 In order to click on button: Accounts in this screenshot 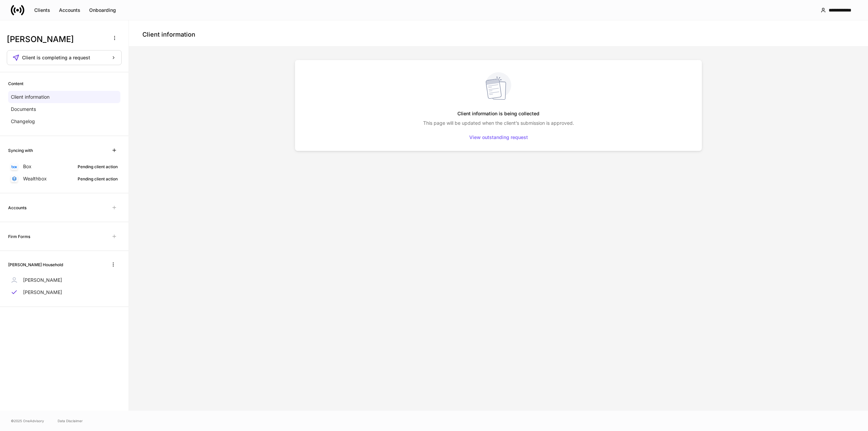, I will do `click(70, 10)`.